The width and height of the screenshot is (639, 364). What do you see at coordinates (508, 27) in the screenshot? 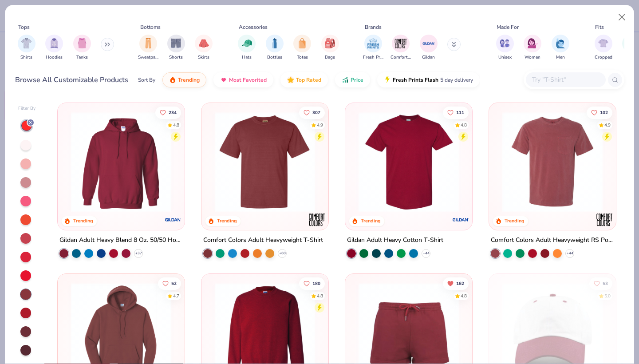
I see `div: Made For` at bounding box center [508, 27].